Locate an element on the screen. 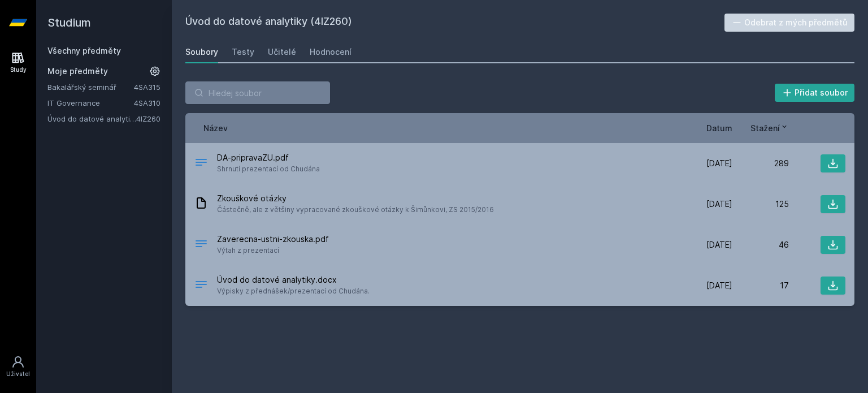 The height and width of the screenshot is (393, 868). span: Stažení is located at coordinates (765, 128).